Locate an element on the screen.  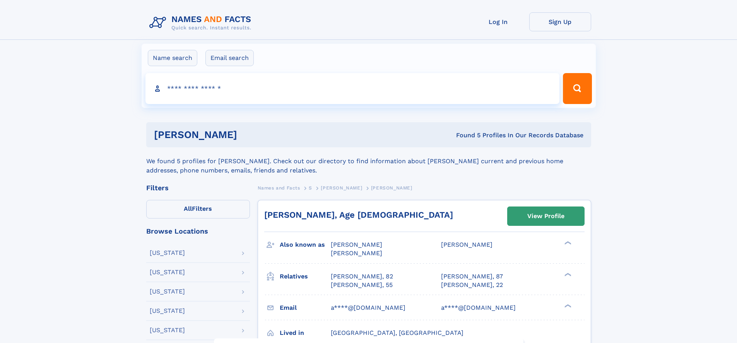
label: Email search is located at coordinates (229, 58).